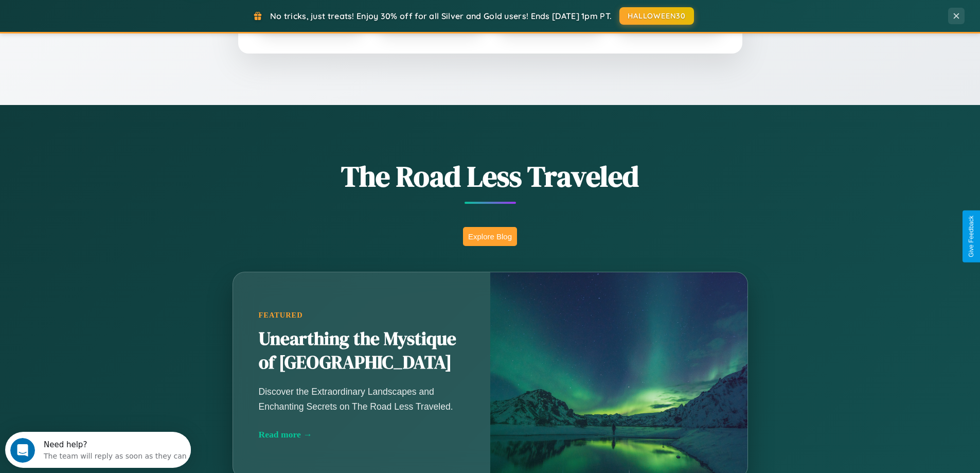 Image resolution: width=980 pixels, height=473 pixels. What do you see at coordinates (110, 22) in the screenshot?
I see `div: The team will reply as soon as they can` at bounding box center [110, 22].